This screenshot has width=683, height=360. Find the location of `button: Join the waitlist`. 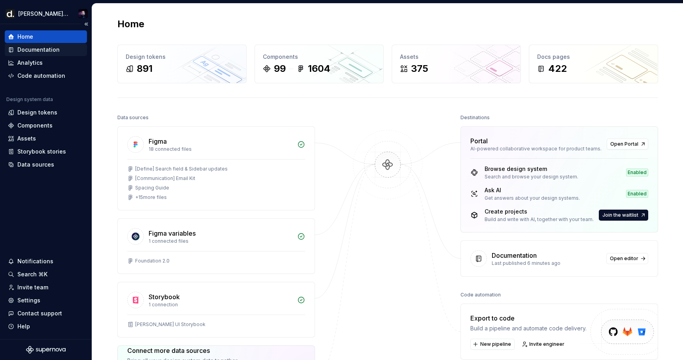

button: Join the waitlist is located at coordinates (623, 215).